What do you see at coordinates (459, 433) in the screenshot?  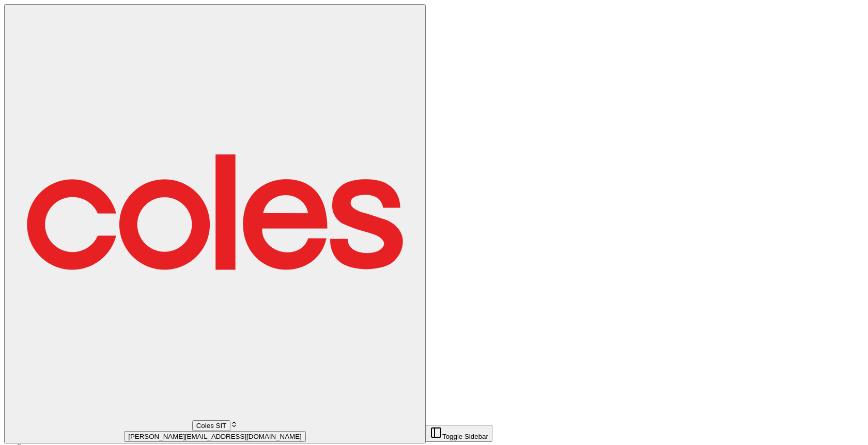 I see `button: Toggle Sidebar` at bounding box center [459, 433].